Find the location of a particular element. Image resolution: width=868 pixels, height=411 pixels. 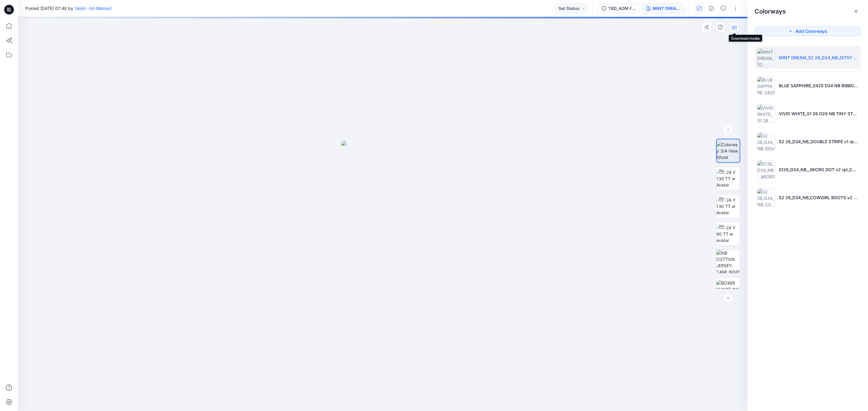

a: Yakjin -3d-Walmart is located at coordinates (93, 8).